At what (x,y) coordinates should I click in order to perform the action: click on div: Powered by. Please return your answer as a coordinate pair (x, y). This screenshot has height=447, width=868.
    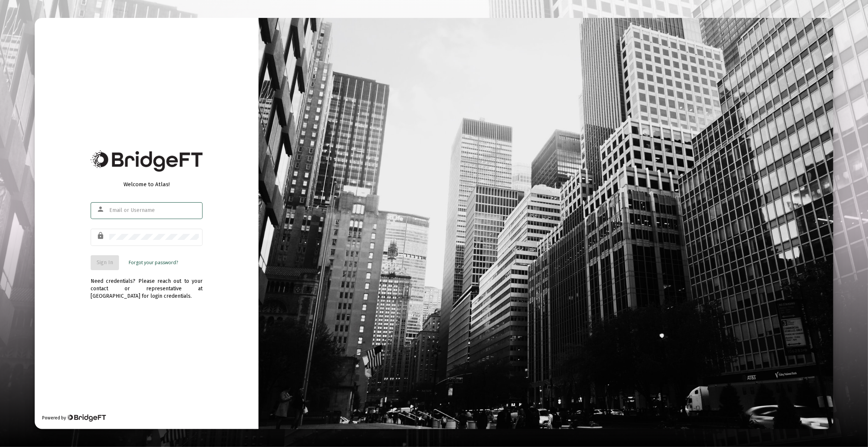
    Looking at the image, I should click on (74, 418).